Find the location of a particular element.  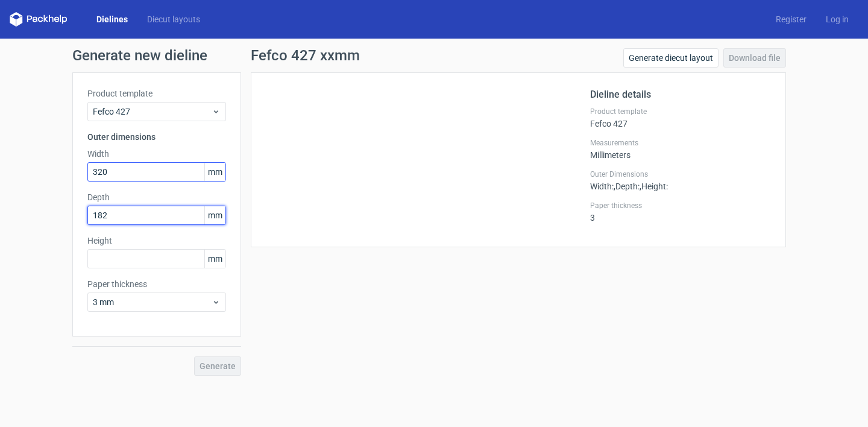

a: Register is located at coordinates (790, 20).